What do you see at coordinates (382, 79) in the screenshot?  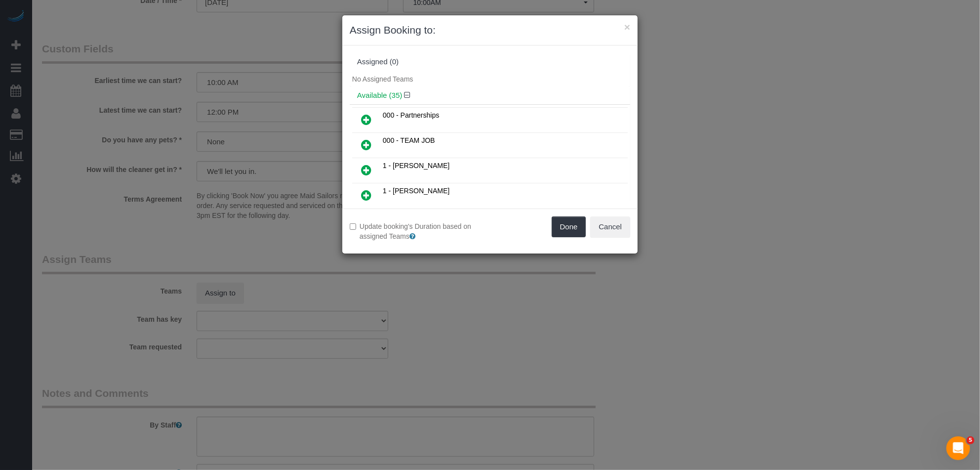 I see `span: No Assigned Teams` at bounding box center [382, 79].